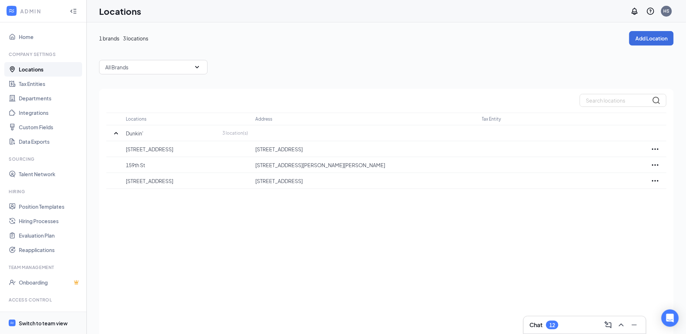  What do you see at coordinates (264, 119) in the screenshot?
I see `p: Address` at bounding box center [264, 119].